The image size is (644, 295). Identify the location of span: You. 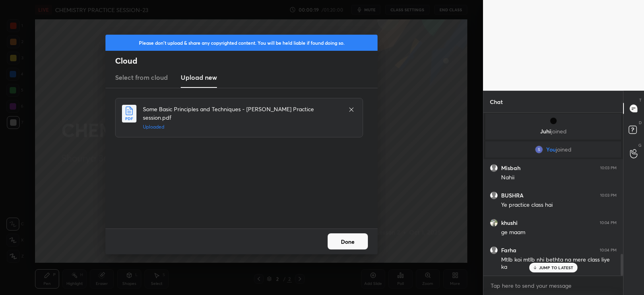
(551, 150).